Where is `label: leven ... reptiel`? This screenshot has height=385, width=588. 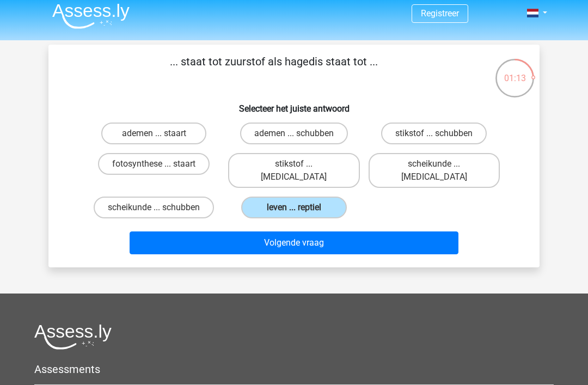
label: leven ... reptiel is located at coordinates (294, 207).